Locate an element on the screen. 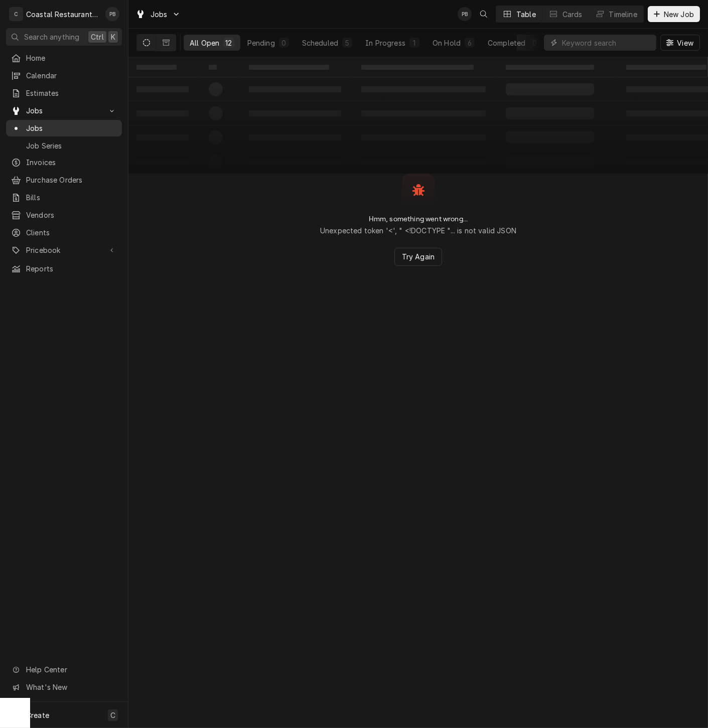  span: K is located at coordinates (113, 37).